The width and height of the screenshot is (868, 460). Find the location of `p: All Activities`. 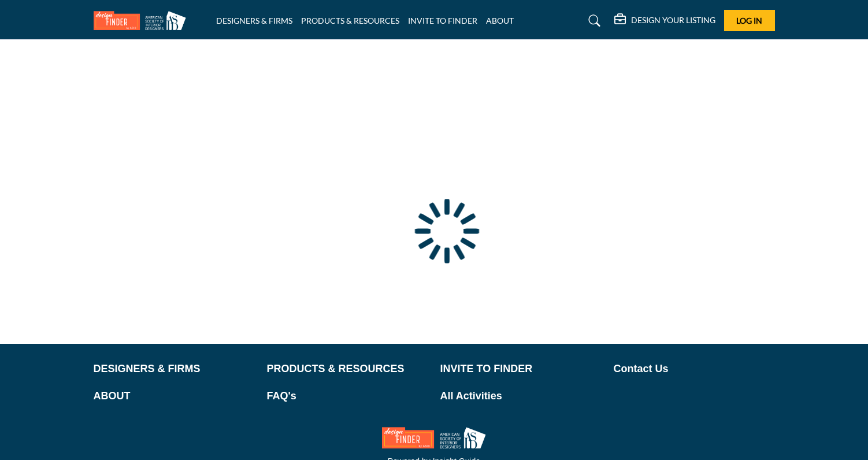

p: All Activities is located at coordinates (521, 396).